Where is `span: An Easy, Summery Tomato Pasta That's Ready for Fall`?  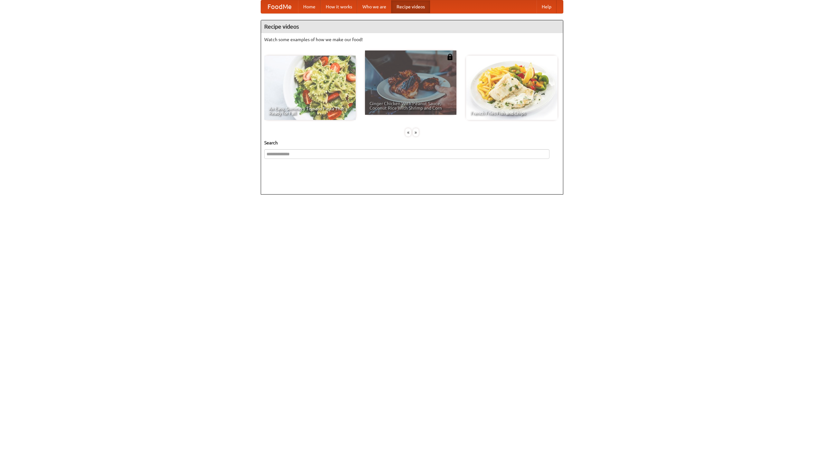 span: An Easy, Summery Tomato Pasta That's Ready for Fall is located at coordinates (310, 111).